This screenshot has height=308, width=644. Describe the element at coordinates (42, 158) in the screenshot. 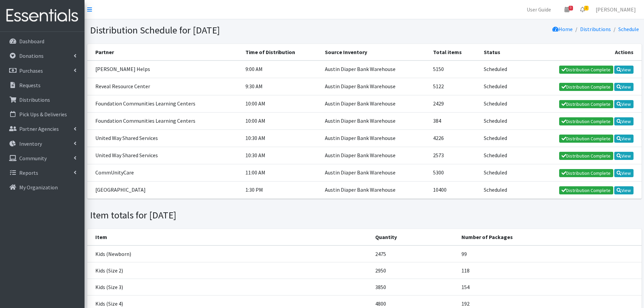

I see `a: Community` at that location.